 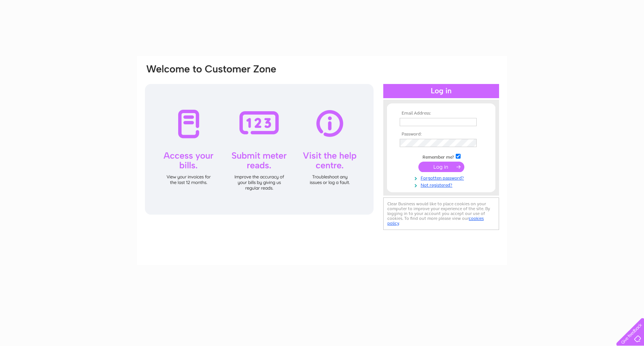 What do you see at coordinates (441, 157) in the screenshot?
I see `td: Remember me?` at bounding box center [441, 157].